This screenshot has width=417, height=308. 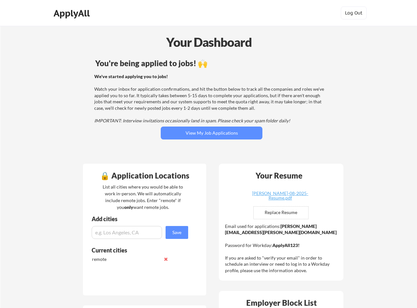 What do you see at coordinates (354, 13) in the screenshot?
I see `button: Log Out` at bounding box center [354, 13].